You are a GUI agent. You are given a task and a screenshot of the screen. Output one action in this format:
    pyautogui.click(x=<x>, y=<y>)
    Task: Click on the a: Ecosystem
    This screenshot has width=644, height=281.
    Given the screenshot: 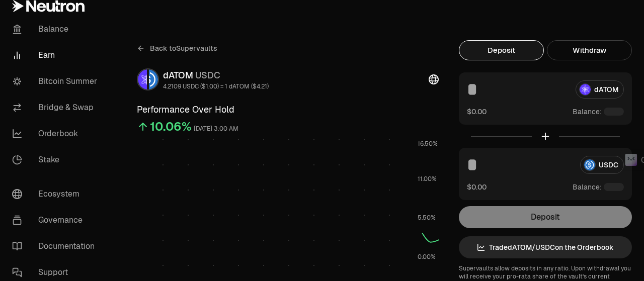 What is the action you would take?
    pyautogui.click(x=56, y=194)
    